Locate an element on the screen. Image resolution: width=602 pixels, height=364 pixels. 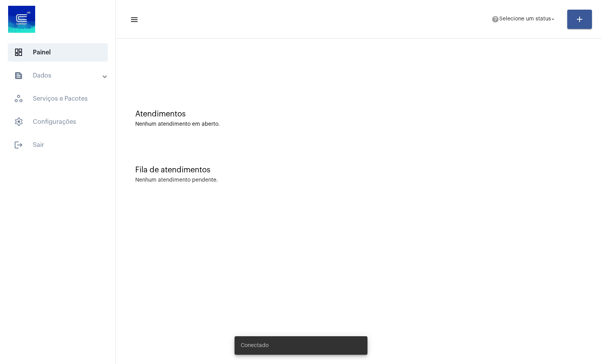
div: Fila de atendimentos is located at coordinates (359, 170).